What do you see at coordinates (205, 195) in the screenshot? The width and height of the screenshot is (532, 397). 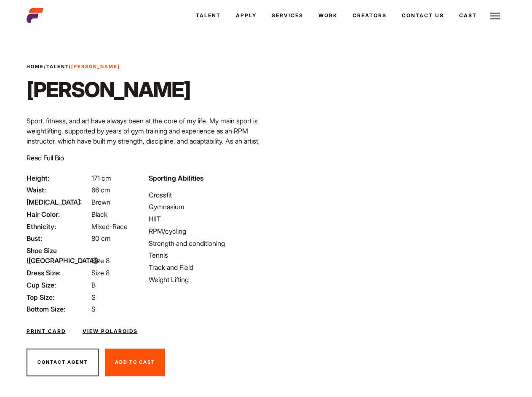 I see `li: Crossfit` at bounding box center [205, 195].